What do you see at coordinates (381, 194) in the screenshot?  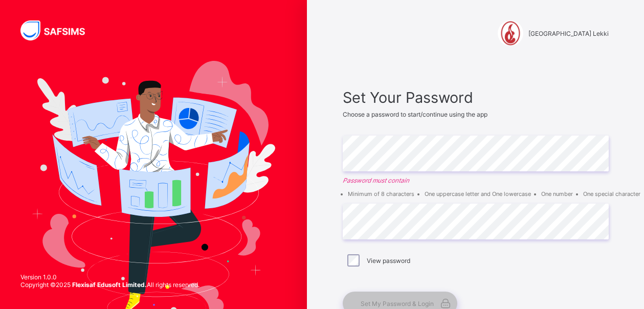 I see `li: Minimum of 8 characters` at bounding box center [381, 194].